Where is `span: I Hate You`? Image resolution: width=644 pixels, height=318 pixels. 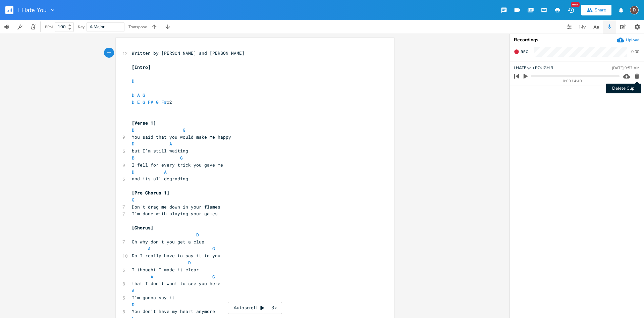
span: I Hate You is located at coordinates (32, 10).